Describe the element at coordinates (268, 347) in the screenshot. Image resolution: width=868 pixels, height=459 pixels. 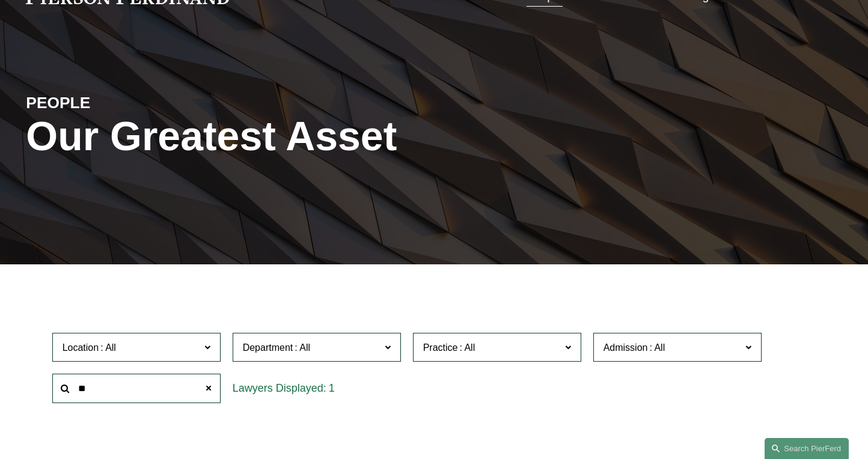
I see `span: Department` at that location.